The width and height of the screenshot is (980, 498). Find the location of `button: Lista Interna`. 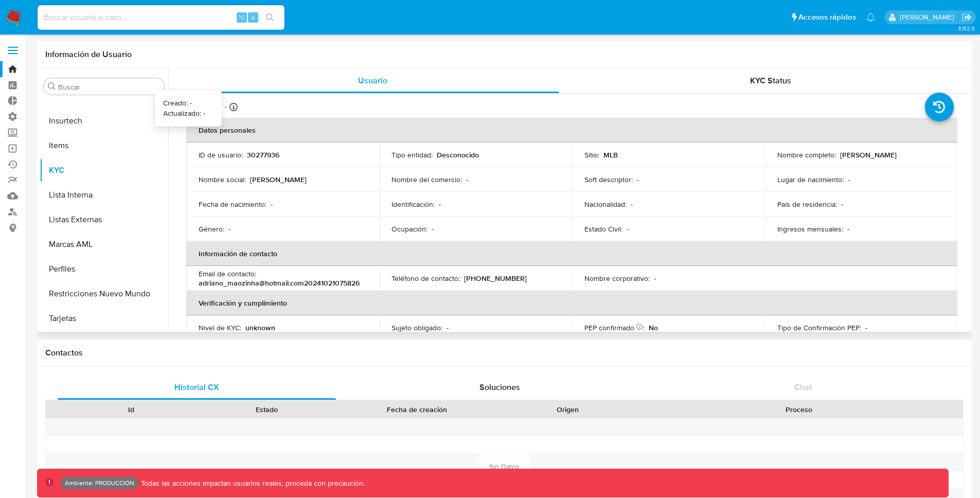

button: Lista Interna is located at coordinates (104, 195).